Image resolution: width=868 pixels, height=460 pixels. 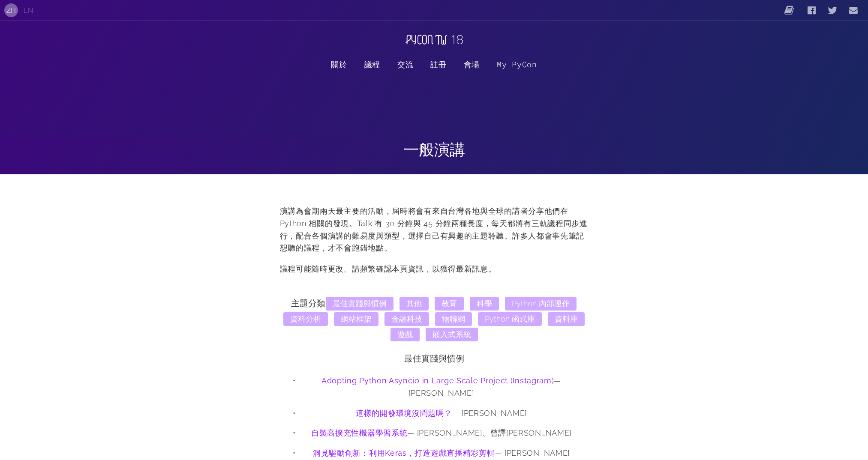 What do you see at coordinates (404, 413) in the screenshot?
I see `a: 這樣的開發環境沒問題嗎？` at bounding box center [404, 413].